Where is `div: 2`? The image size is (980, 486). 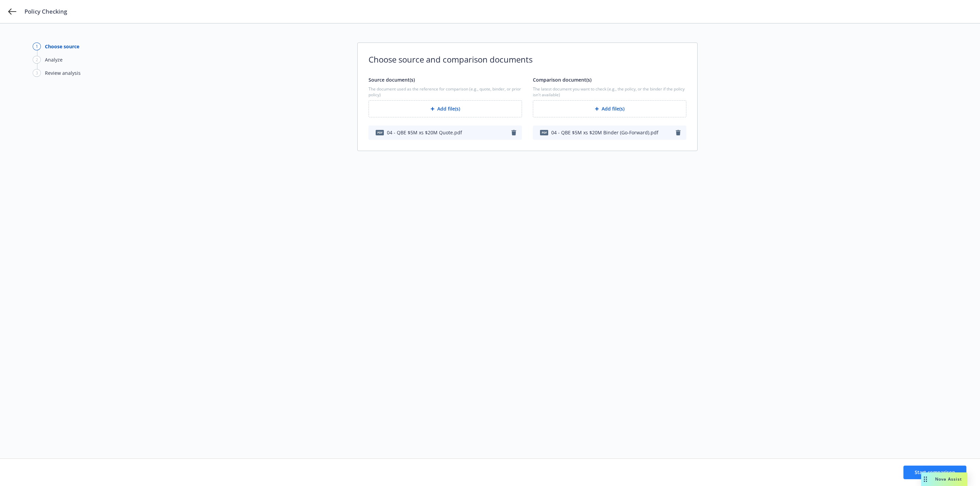 div: 2 is located at coordinates (36, 60).